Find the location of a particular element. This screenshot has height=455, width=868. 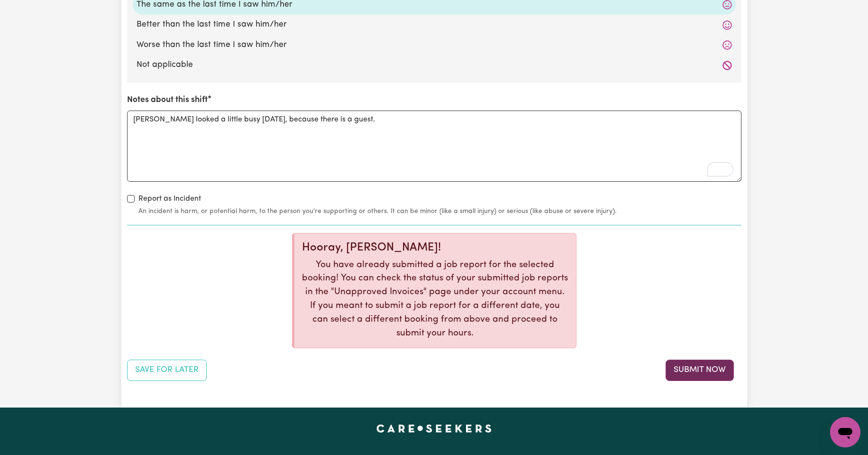

button: Submit your job report is located at coordinates (699, 370).